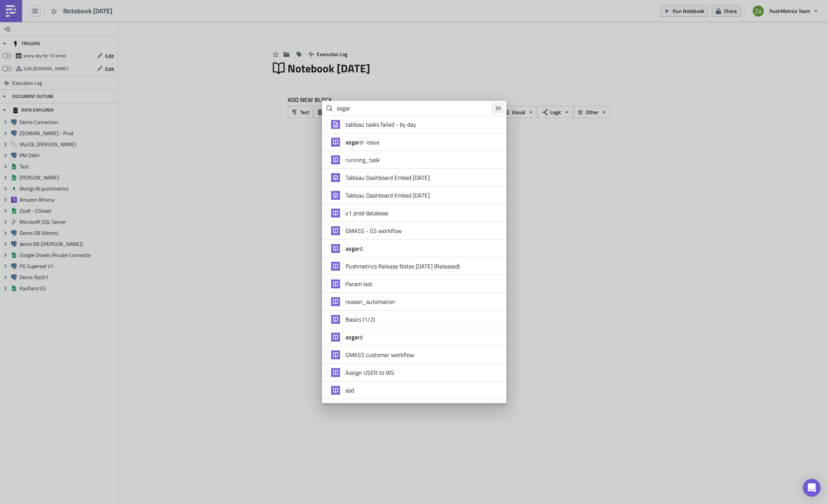 Image resolution: width=828 pixels, height=504 pixels. What do you see at coordinates (349, 390) in the screenshot?
I see `span: asd` at bounding box center [349, 390].